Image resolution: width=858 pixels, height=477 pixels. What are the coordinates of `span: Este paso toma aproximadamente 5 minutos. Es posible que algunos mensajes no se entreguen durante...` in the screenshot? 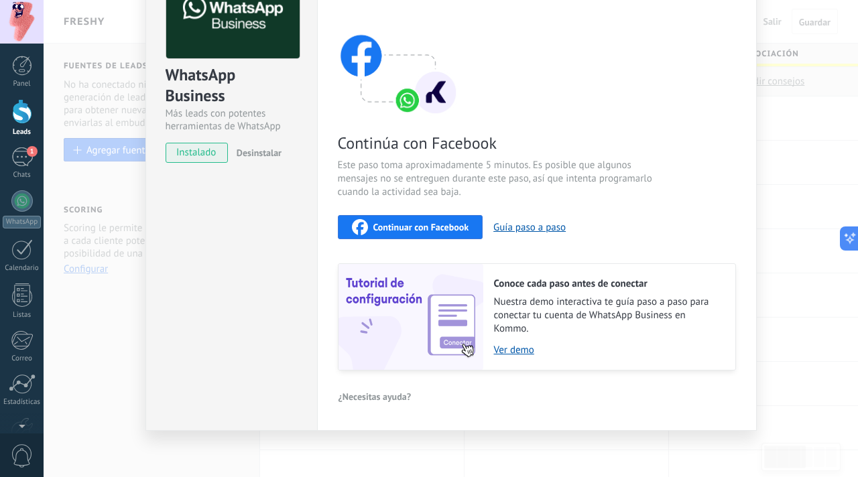 It's located at (497, 179).